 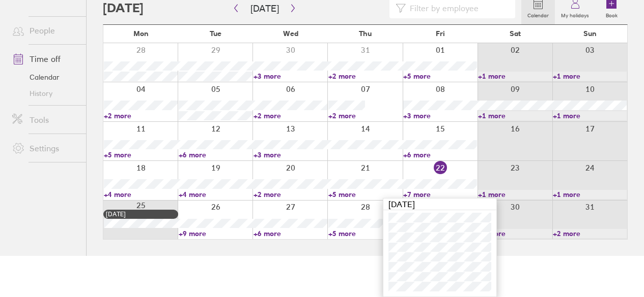 I want to click on span: Sat, so click(x=515, y=33).